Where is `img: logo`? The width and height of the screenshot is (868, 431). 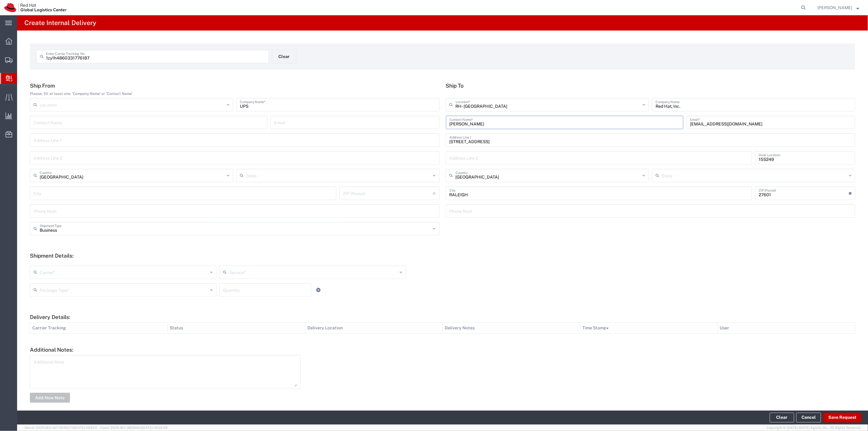
img: logo is located at coordinates (35, 7).